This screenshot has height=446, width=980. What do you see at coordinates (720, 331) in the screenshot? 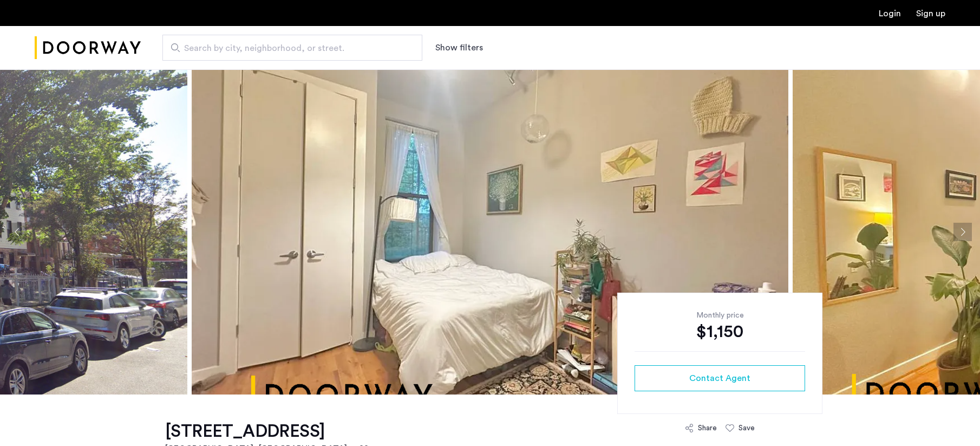
I see `div: $1,150` at bounding box center [720, 331].